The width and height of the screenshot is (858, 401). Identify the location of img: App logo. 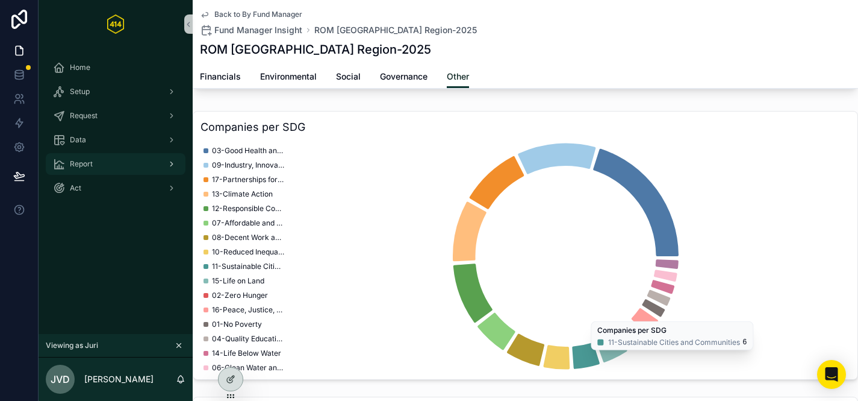
(116, 24).